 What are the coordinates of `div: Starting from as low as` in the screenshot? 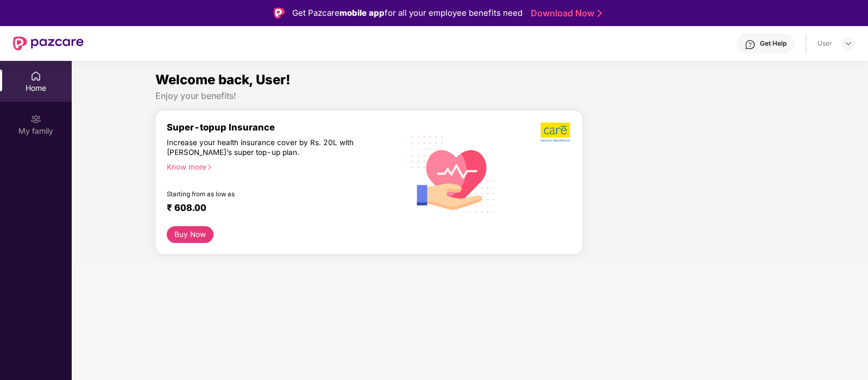 It's located at (261, 194).